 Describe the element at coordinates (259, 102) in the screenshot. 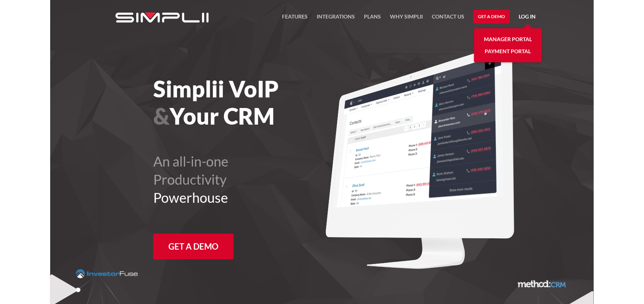

I see `h1: Simplii VoIP Your CRM` at that location.